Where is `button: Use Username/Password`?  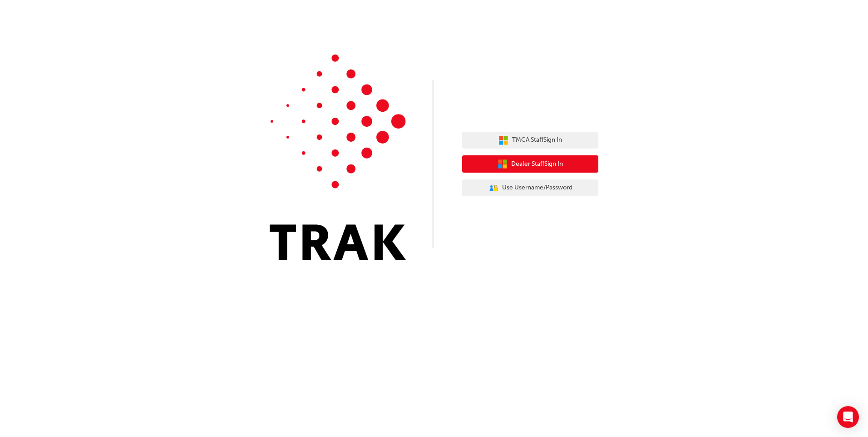
button: Use Username/Password is located at coordinates (530, 188).